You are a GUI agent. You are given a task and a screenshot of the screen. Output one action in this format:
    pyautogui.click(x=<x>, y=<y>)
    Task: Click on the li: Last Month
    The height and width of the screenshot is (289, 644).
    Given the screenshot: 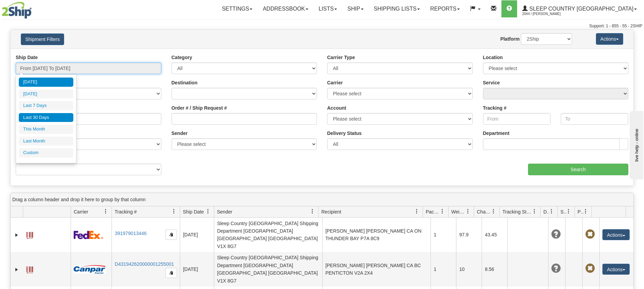 What is the action you would take?
    pyautogui.click(x=46, y=141)
    